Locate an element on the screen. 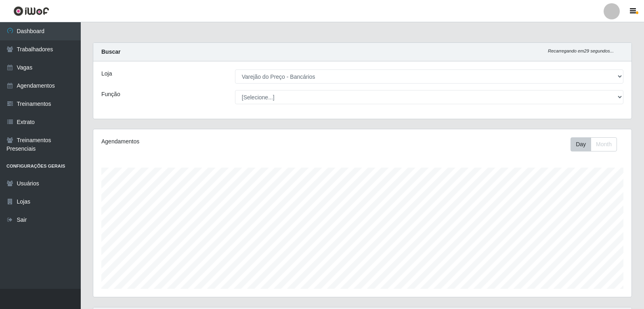  img: CoreUI Logo is located at coordinates (31, 11).